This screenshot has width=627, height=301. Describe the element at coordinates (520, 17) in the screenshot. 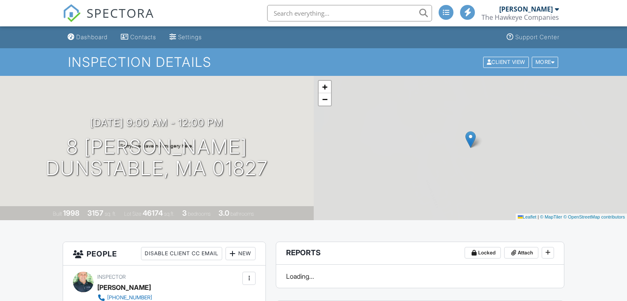

I see `div: The Hawkeye Companies` at that location.